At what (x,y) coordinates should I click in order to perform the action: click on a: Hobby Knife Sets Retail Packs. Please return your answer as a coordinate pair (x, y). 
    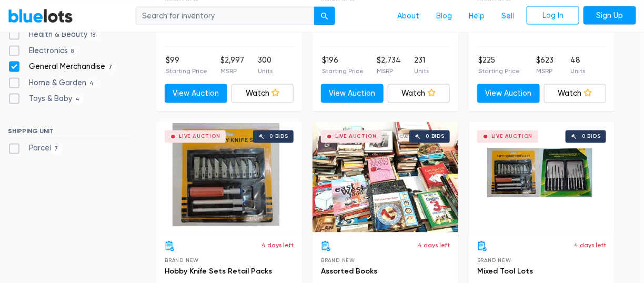
    Looking at the image, I should click on (219, 271).